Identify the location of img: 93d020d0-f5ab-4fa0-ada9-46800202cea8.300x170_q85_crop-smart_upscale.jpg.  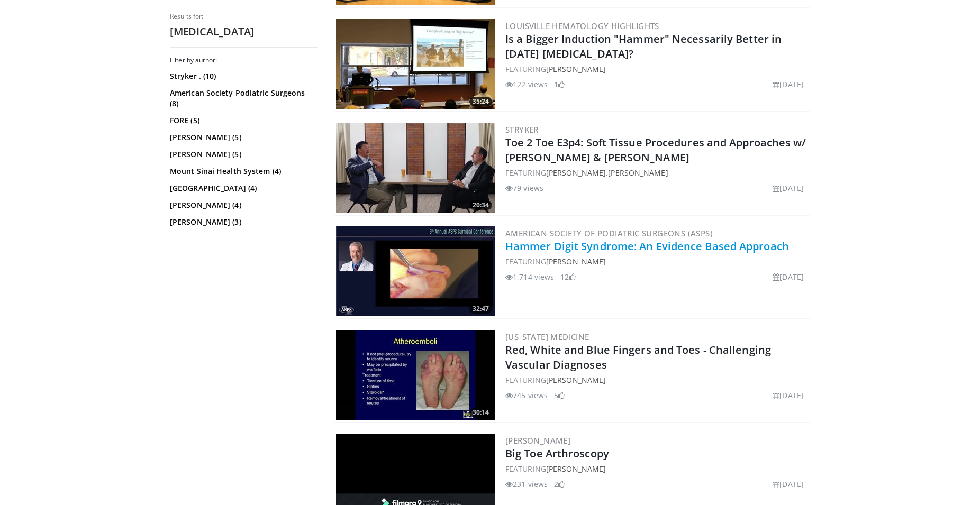
(416, 64).